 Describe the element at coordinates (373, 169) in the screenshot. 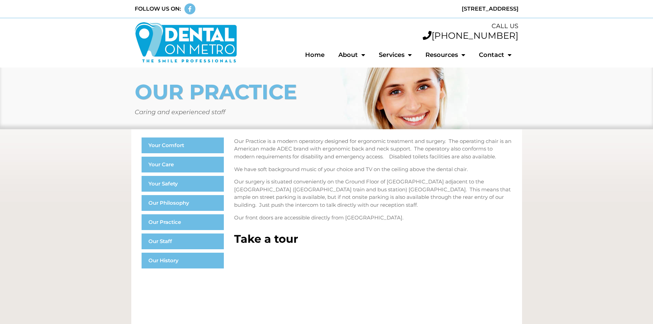

I see `p: We have soft background music of your choice and TV on the ceiling above the dental chair.` at that location.